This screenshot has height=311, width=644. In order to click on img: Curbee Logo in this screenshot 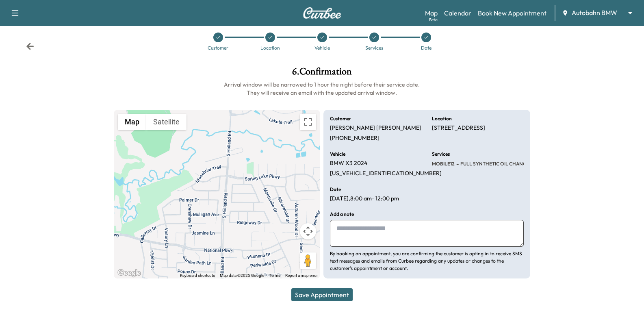, I will do `click(322, 13)`.